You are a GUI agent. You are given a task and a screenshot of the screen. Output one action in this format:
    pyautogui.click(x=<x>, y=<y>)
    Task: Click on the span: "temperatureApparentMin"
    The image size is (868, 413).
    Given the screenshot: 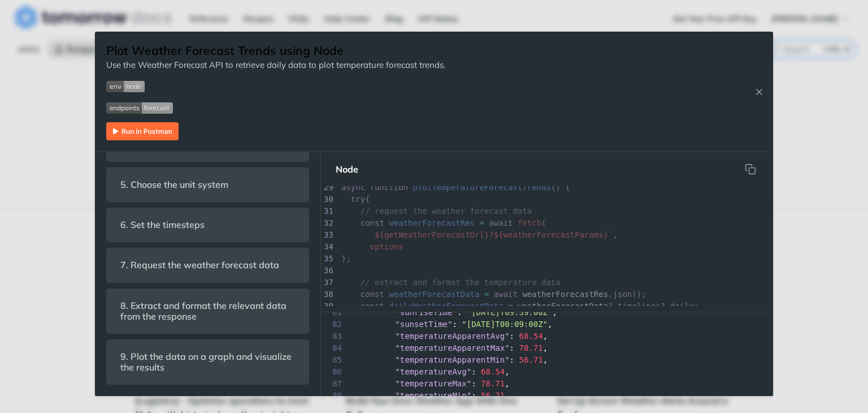 What is the action you would take?
    pyautogui.click(x=452, y=360)
    